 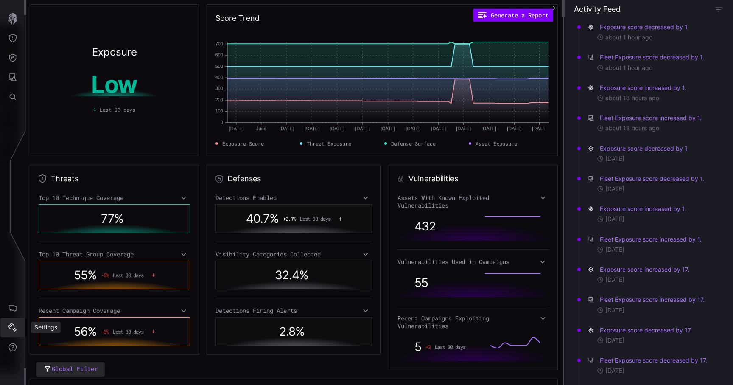 What do you see at coordinates (114, 84) in the screenshot?
I see `h1: Low` at bounding box center [114, 84].